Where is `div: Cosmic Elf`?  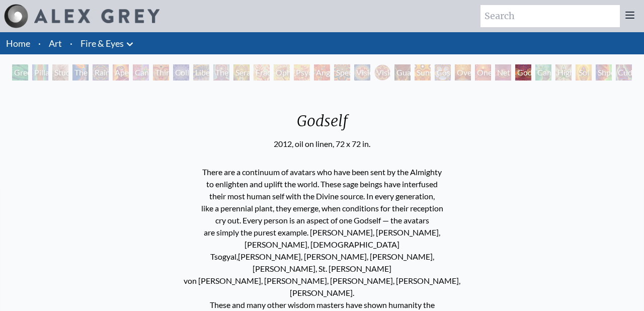
div: Cosmic Elf is located at coordinates (442, 73).